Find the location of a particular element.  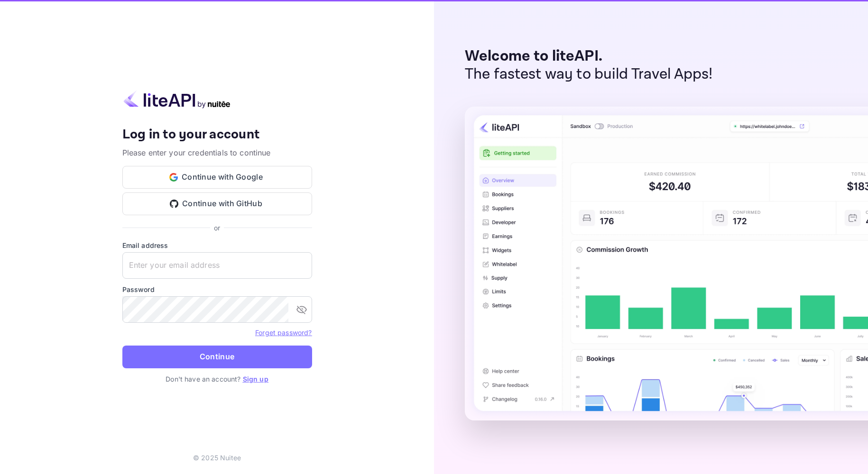

a: Sign up is located at coordinates (256, 379).